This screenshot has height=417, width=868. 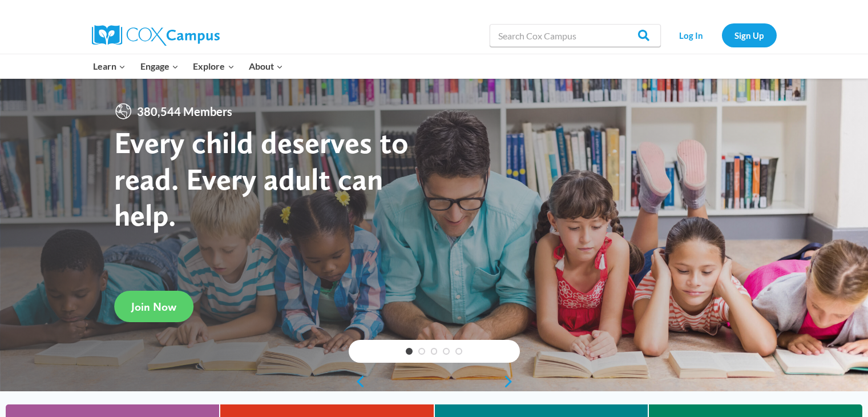 What do you see at coordinates (422, 352) in the screenshot?
I see `a: 2` at bounding box center [422, 352].